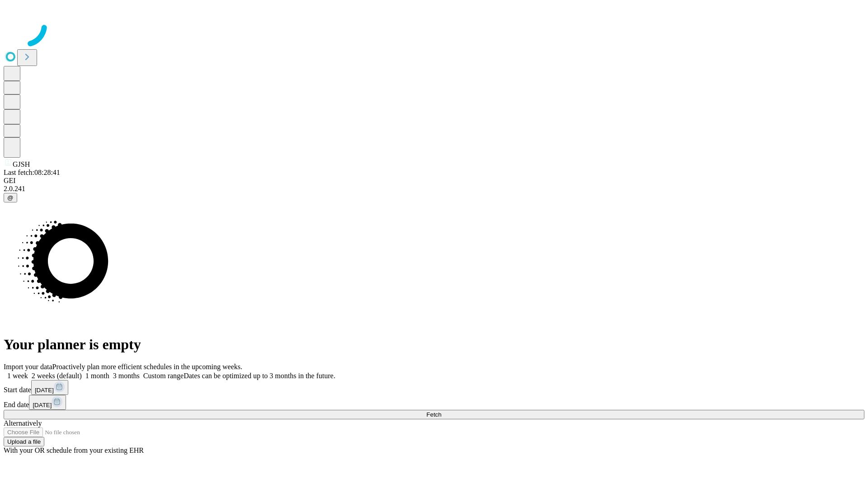 This screenshot has height=488, width=868. Describe the element at coordinates (434, 344) in the screenshot. I see `h1: Your planner is empty` at that location.